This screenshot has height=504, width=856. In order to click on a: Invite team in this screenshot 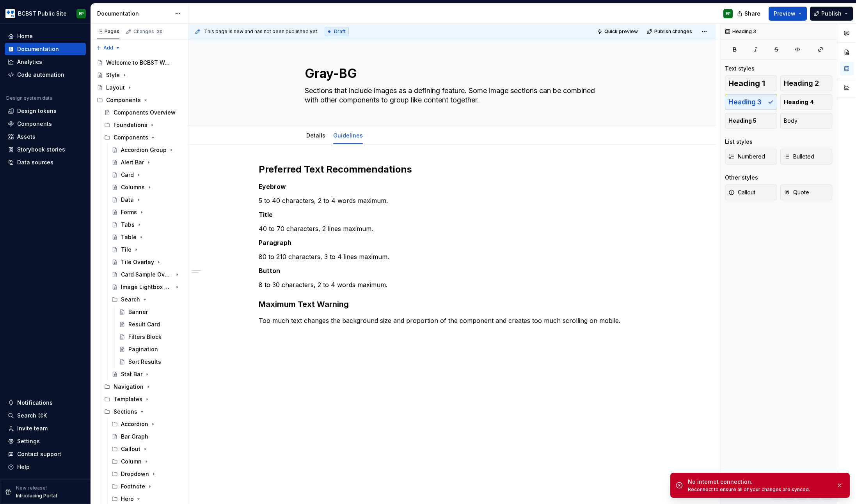, I will do `click(45, 429)`.